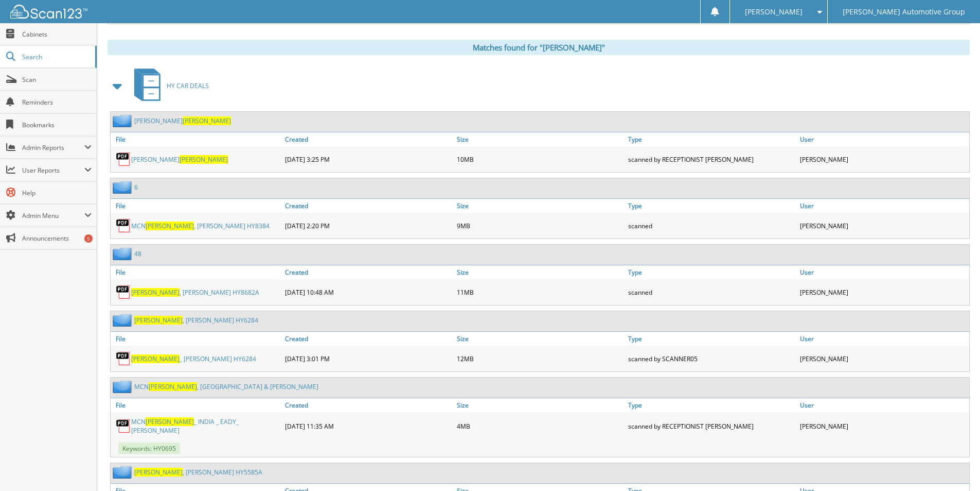 This screenshot has width=980, height=491. Describe the element at coordinates (56, 125) in the screenshot. I see `span: Bookmarks` at that location.